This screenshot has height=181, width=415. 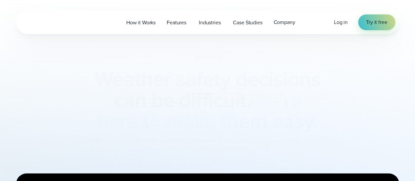 What do you see at coordinates (176, 23) in the screenshot?
I see `span: Features` at bounding box center [176, 23].